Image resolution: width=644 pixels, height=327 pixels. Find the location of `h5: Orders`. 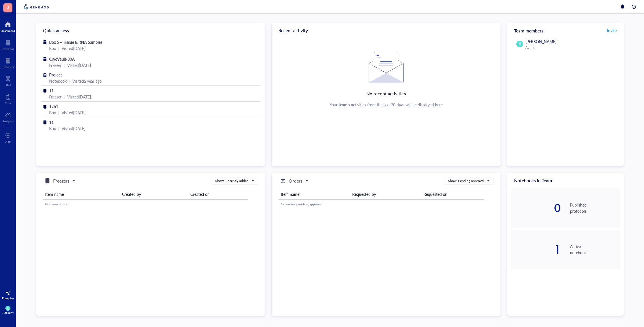

h5: Orders is located at coordinates (296, 181).